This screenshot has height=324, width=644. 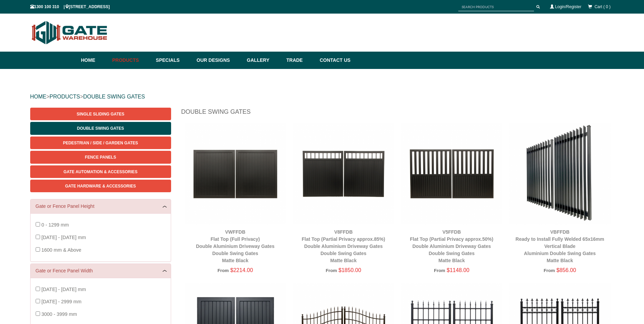 I want to click on span: $1850.00, so click(x=350, y=270).